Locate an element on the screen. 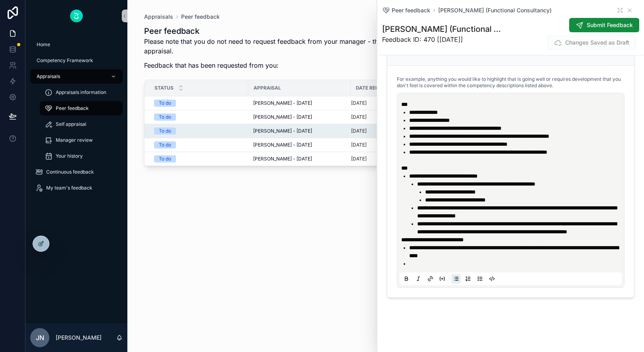 Image resolution: width=644 pixels, height=352 pixels. a: Appraisals information is located at coordinates (81, 92).